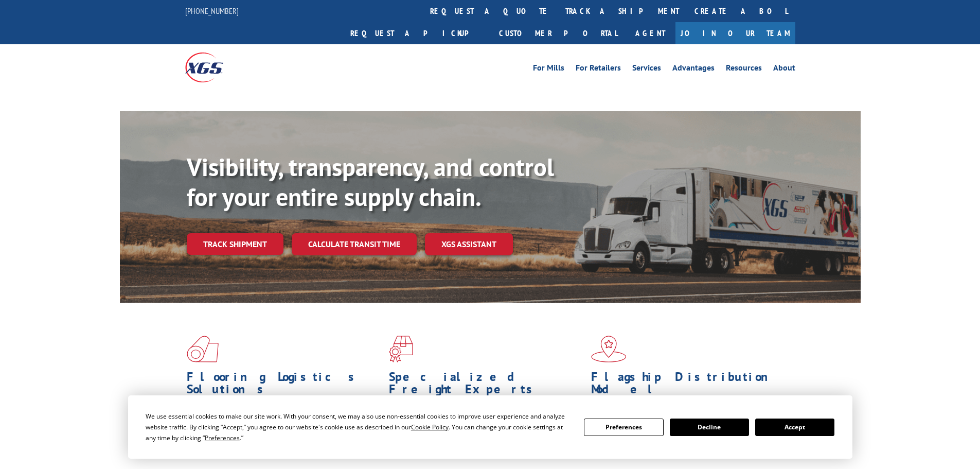 The width and height of the screenshot is (980, 469). Describe the element at coordinates (559, 33) in the screenshot. I see `a: Customer Portal` at that location.